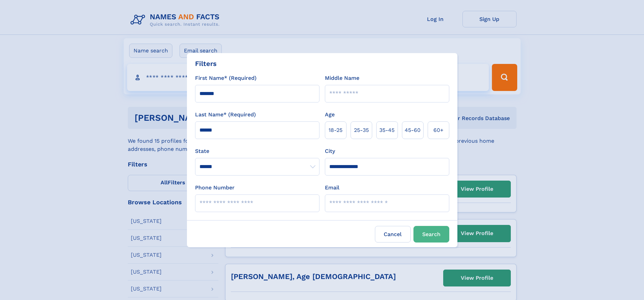 Image resolution: width=644 pixels, height=300 pixels. Describe the element at coordinates (330, 151) in the screenshot. I see `label: City` at that location.